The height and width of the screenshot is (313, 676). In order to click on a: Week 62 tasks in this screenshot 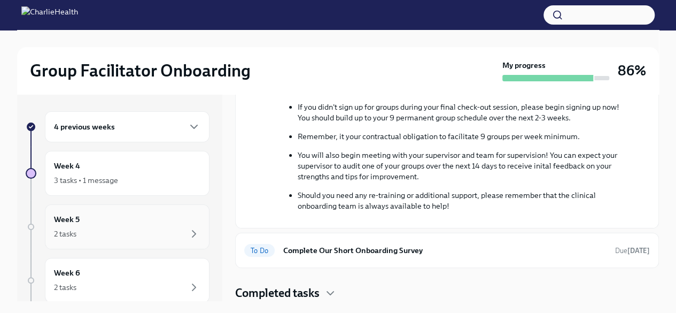, I will do `click(118, 280)`.